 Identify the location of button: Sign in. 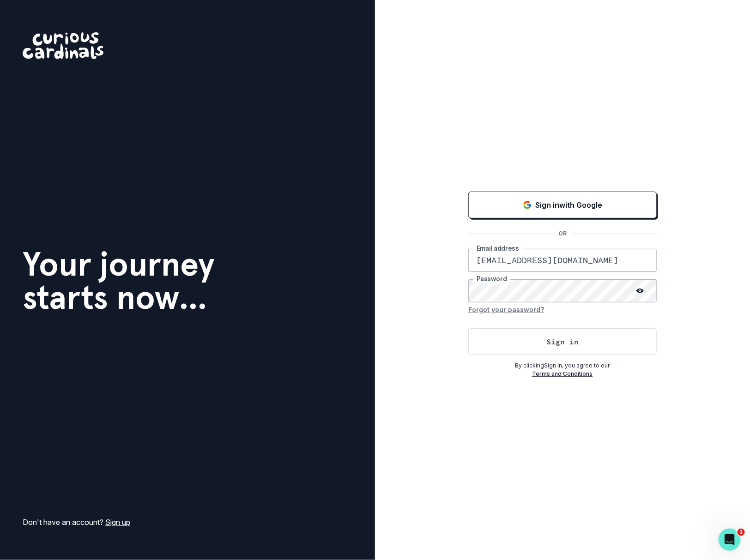
(562, 342).